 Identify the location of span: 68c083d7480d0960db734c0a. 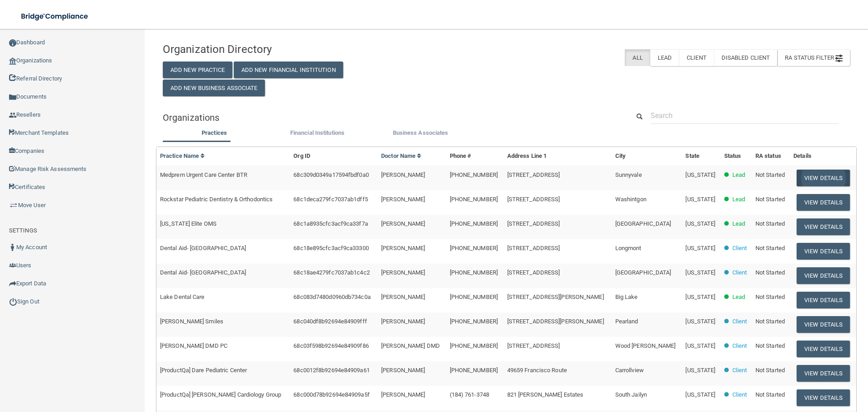
(332, 297).